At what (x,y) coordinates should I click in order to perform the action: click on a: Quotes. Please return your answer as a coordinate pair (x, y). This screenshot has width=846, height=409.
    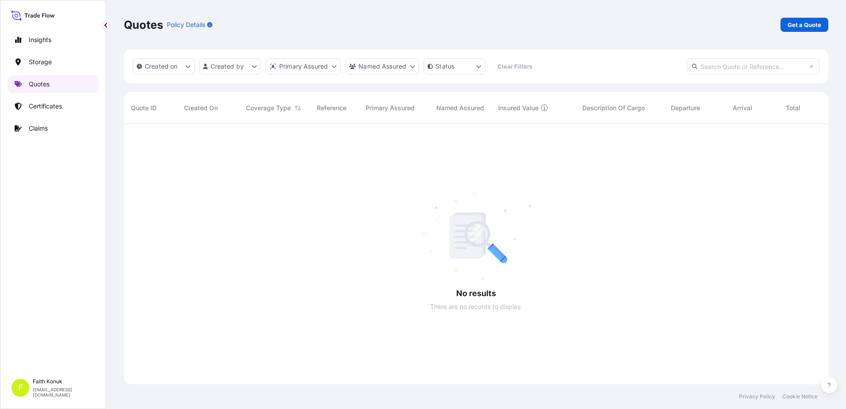
    Looking at the image, I should click on (53, 84).